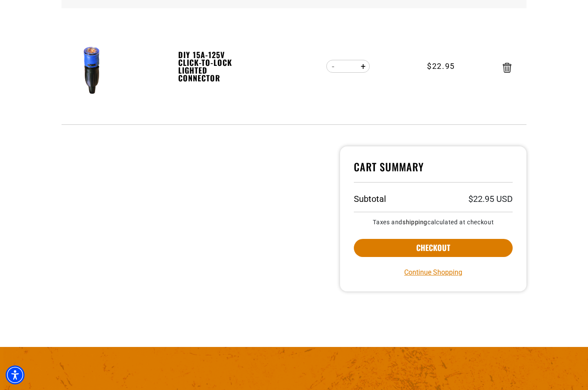  Describe the element at coordinates (15, 375) in the screenshot. I see `div: Accessibility Menu` at that location.